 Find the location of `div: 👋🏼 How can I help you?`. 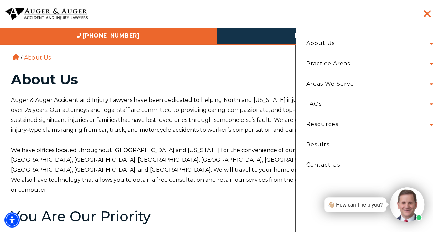

div: 👋🏼 How can I help you? is located at coordinates (355, 205).